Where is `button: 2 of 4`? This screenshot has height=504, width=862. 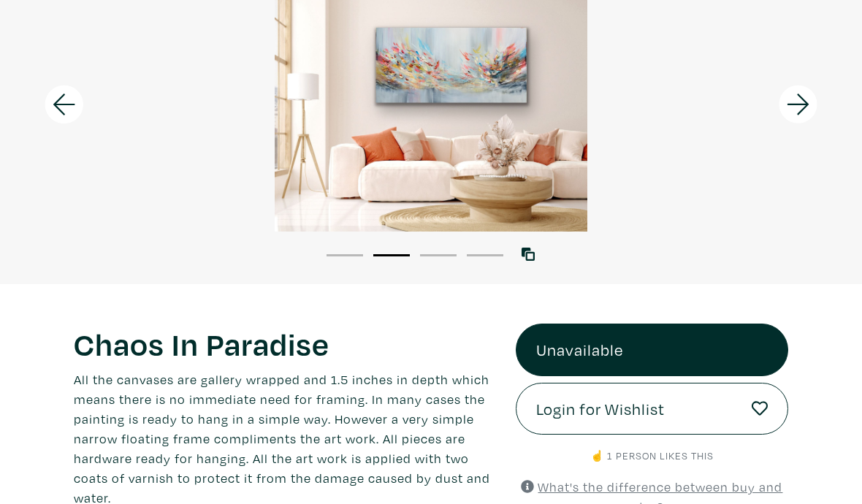
button: 2 of 4 is located at coordinates (392, 255).